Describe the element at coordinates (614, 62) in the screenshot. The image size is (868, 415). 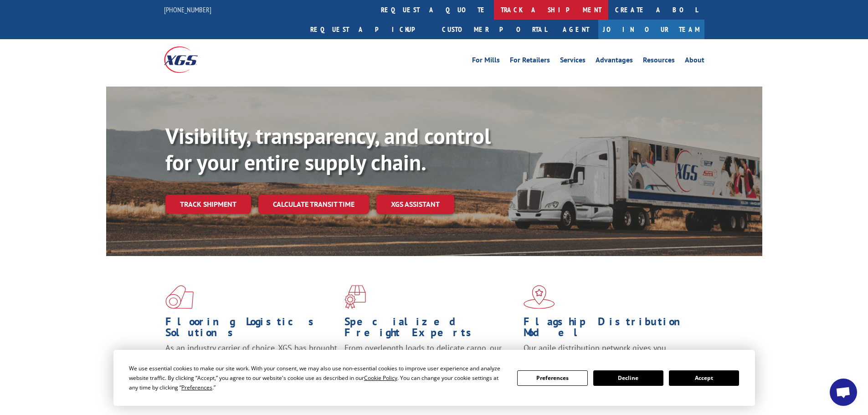
I see `a: Advantages` at that location.